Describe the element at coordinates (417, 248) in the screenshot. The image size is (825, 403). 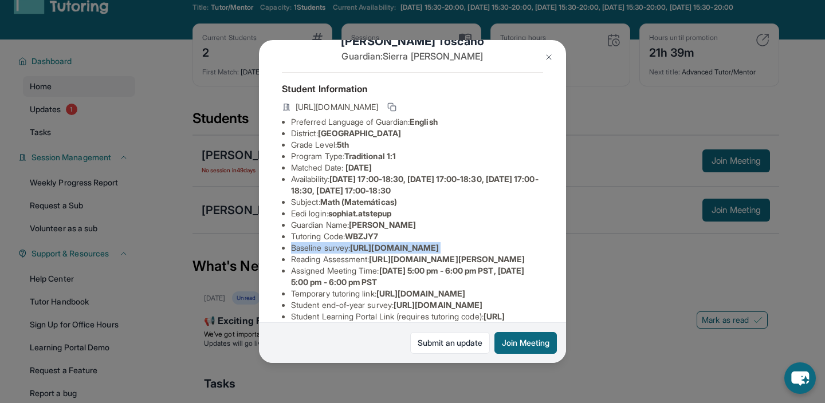
I see `li: Baseline survey :` at that location.